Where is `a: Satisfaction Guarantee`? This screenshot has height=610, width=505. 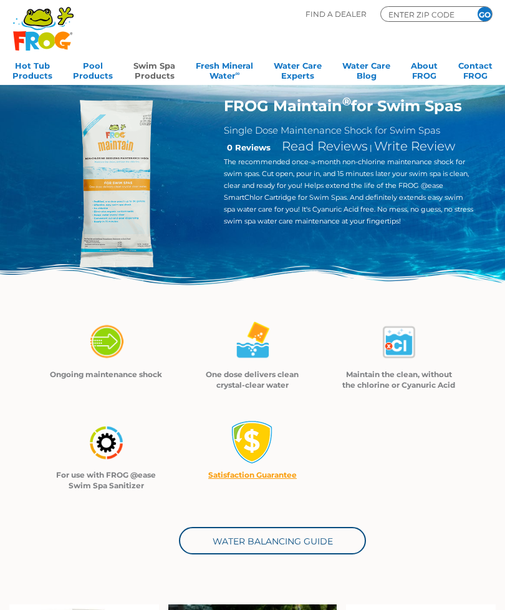 a: Satisfaction Guarantee is located at coordinates (253, 474).